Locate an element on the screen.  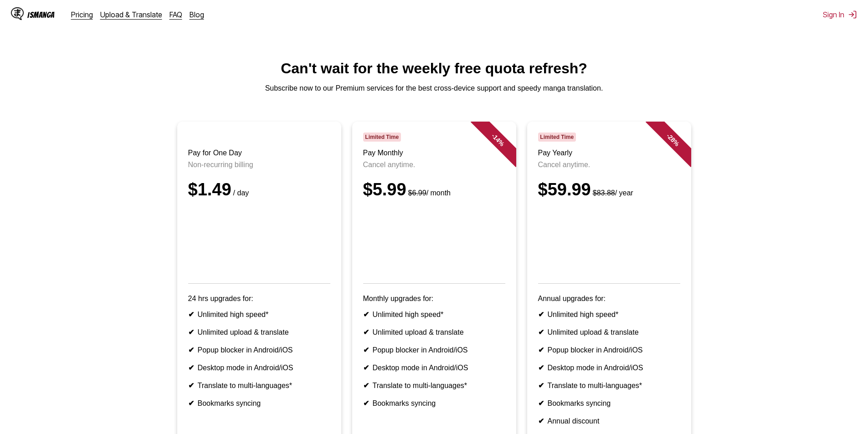
h3: Pay Monthly is located at coordinates (434, 153).